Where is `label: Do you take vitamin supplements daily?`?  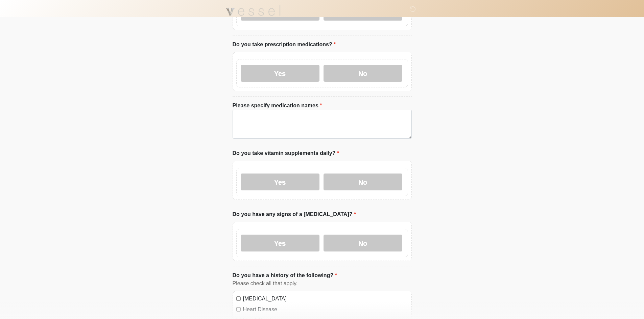 label: Do you take vitamin supplements daily? is located at coordinates (286, 153).